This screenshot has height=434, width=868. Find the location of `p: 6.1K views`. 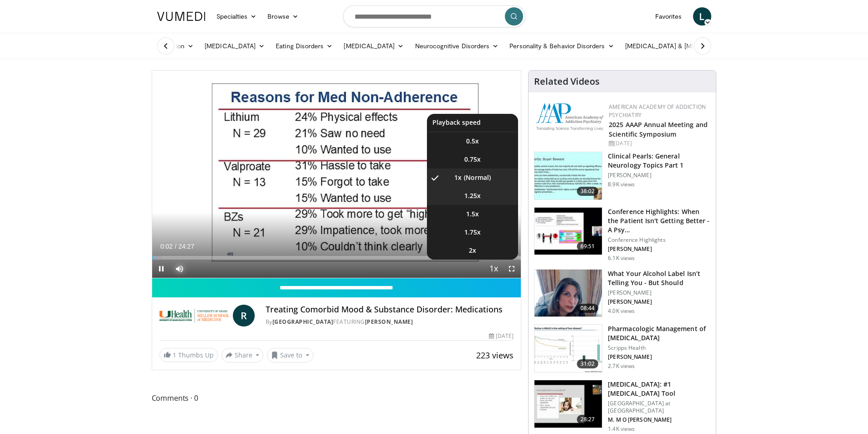

p: 6.1K views is located at coordinates (621, 258).